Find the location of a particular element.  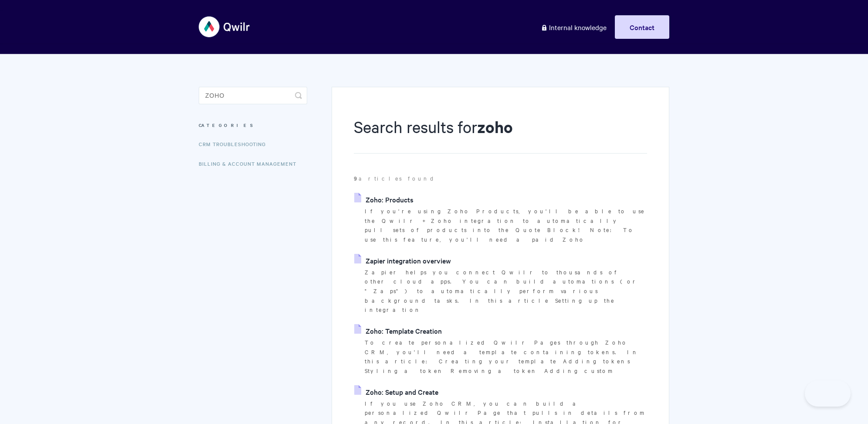

strong: zoho is located at coordinates (496, 126).